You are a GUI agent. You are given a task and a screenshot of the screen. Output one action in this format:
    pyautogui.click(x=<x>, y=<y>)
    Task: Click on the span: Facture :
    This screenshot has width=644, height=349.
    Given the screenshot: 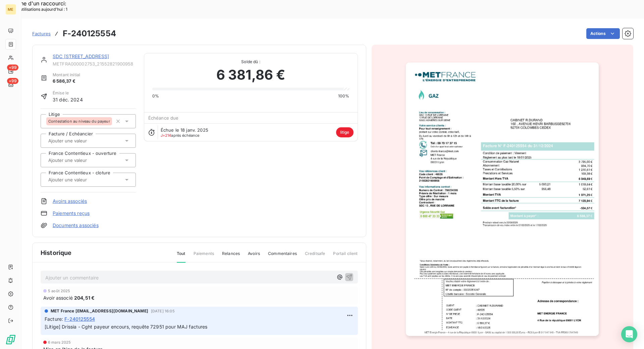 What is the action you would take?
    pyautogui.click(x=53, y=318)
    